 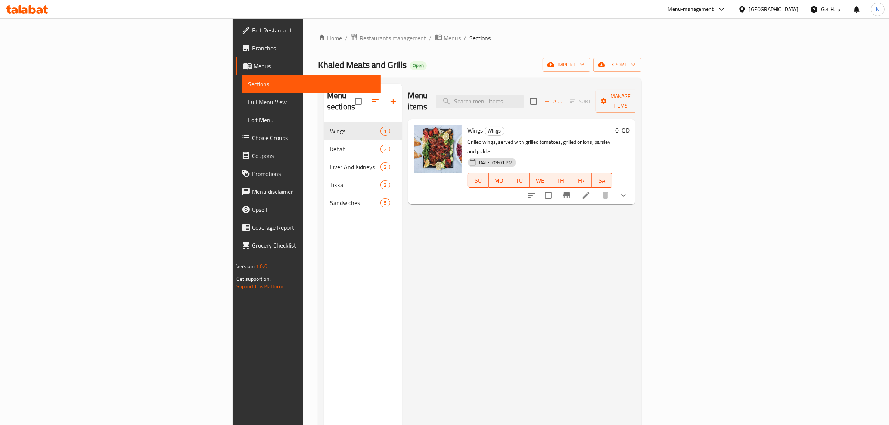 I want to click on div: Wings1, so click(x=363, y=131).